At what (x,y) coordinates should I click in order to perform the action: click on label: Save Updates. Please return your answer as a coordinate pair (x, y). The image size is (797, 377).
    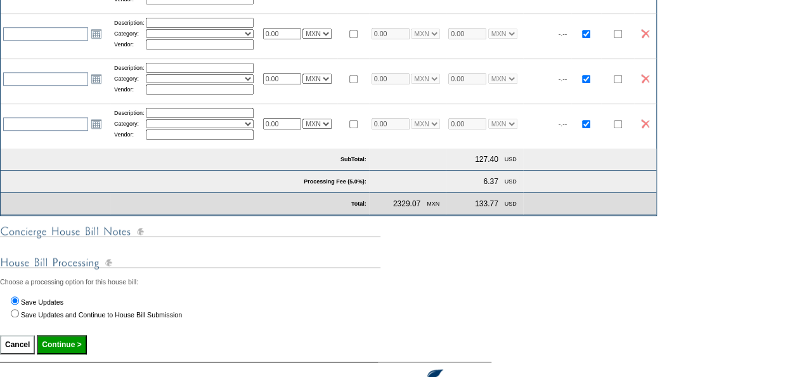
    Looking at the image, I should click on (42, 302).